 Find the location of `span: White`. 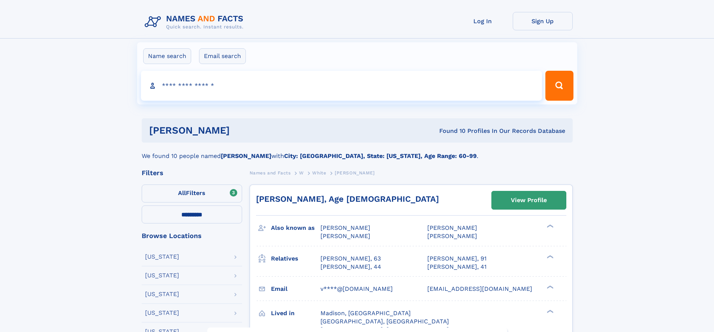

span: White is located at coordinates (319, 173).